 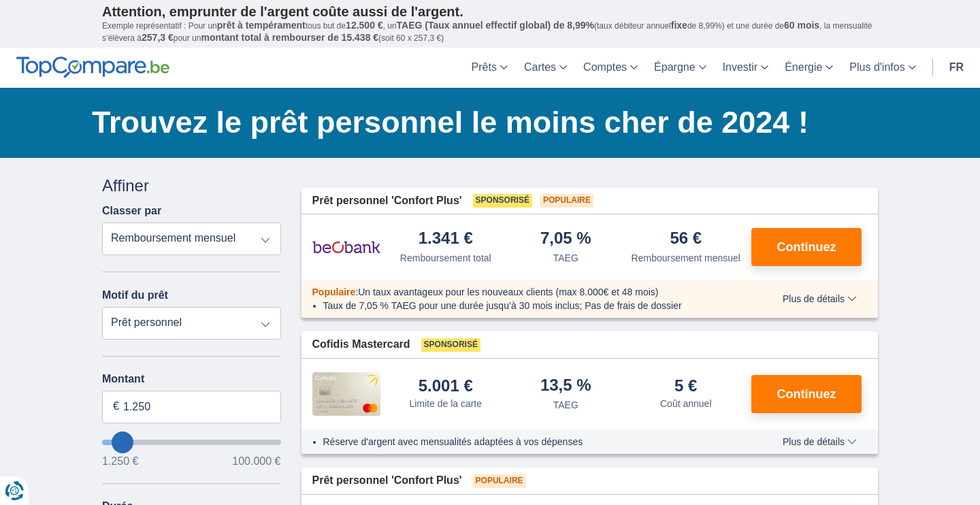 What do you see at coordinates (686, 404) in the screenshot?
I see `div: Coût annuel` at bounding box center [686, 404].